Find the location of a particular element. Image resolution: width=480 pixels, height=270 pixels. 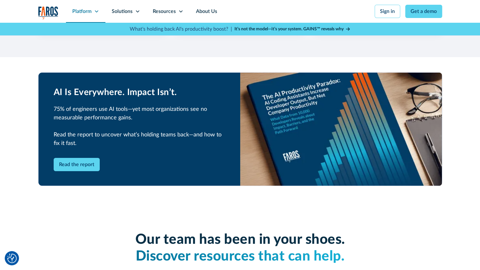

a: Sign in is located at coordinates (387, 11).